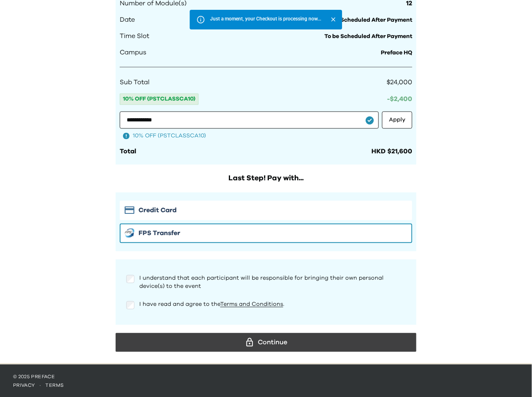 This screenshot has height=397, width=532. Describe the element at coordinates (266, 233) in the screenshot. I see `button: FPS iconFPS Transfer` at that location.